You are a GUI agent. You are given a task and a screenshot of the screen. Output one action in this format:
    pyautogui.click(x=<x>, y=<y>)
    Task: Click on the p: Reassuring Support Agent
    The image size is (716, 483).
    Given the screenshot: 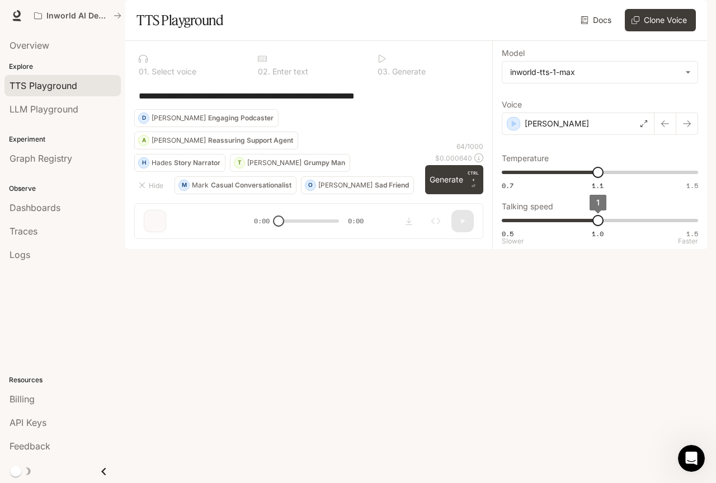 What is the action you would take?
    pyautogui.click(x=251, y=140)
    